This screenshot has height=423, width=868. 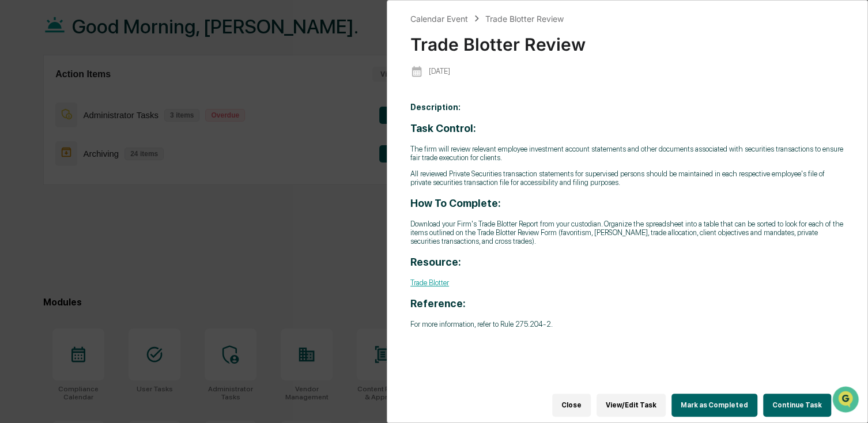 What do you see at coordinates (127, 200) in the screenshot?
I see `span: Pylon` at bounding box center [127, 200].